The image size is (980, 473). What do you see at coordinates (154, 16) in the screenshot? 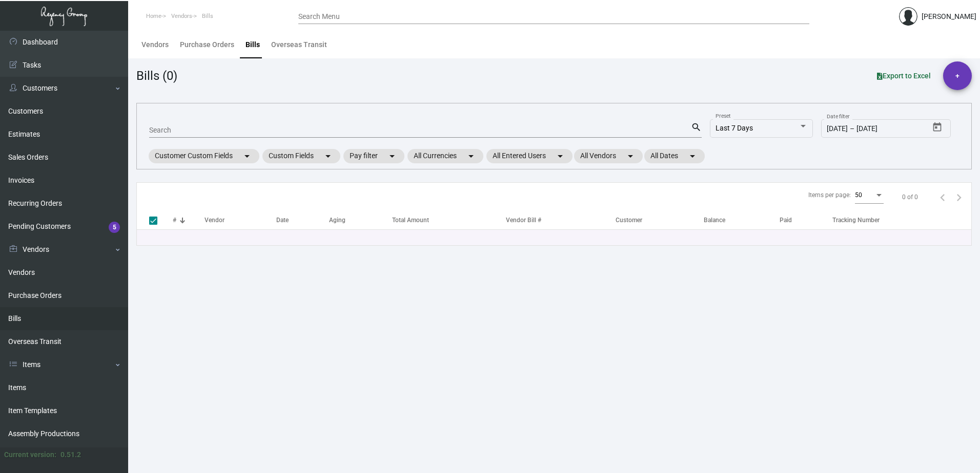
I see `span: Home` at bounding box center [154, 16].